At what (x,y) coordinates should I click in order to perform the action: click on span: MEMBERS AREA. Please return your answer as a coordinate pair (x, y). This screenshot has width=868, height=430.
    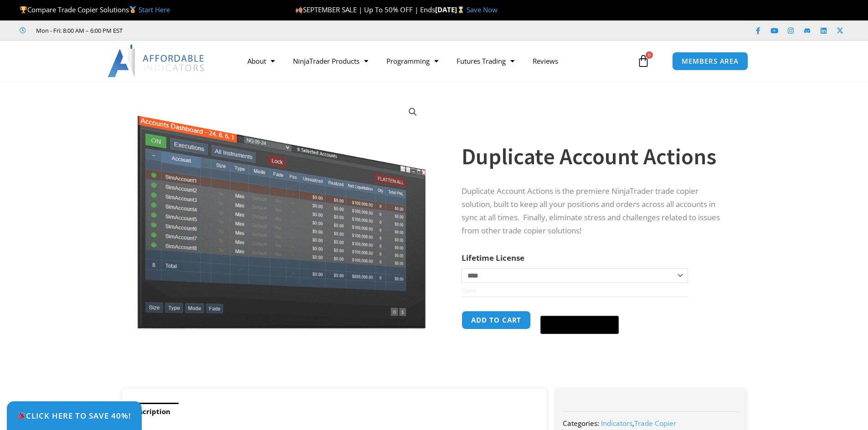
    Looking at the image, I should click on (710, 61).